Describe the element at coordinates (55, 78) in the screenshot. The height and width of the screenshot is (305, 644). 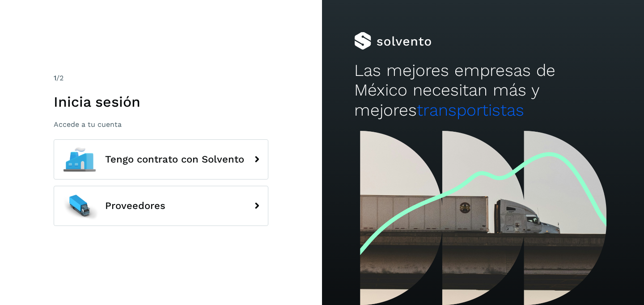
I see `span: 1` at that location.